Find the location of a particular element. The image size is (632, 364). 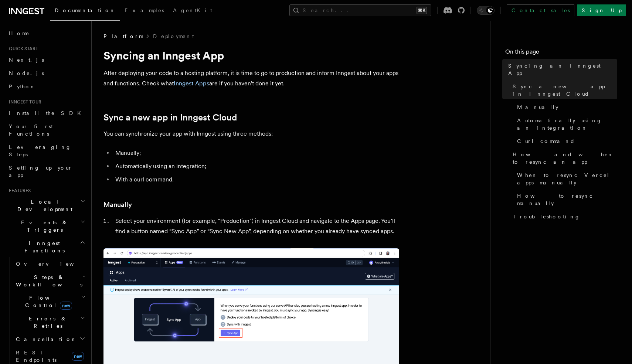

button: Inngest Functions is located at coordinates (46, 247).